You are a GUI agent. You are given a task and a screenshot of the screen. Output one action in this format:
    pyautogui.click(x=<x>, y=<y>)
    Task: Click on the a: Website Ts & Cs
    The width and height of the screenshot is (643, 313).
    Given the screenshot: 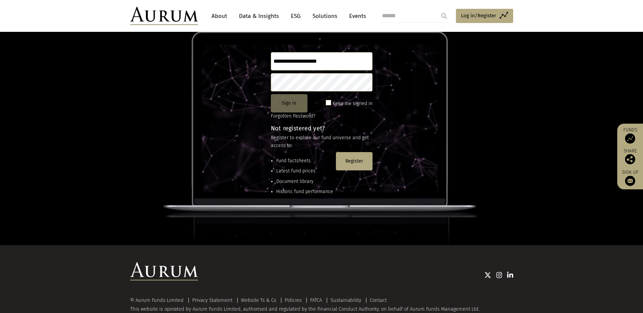 What is the action you would take?
    pyautogui.click(x=259, y=300)
    